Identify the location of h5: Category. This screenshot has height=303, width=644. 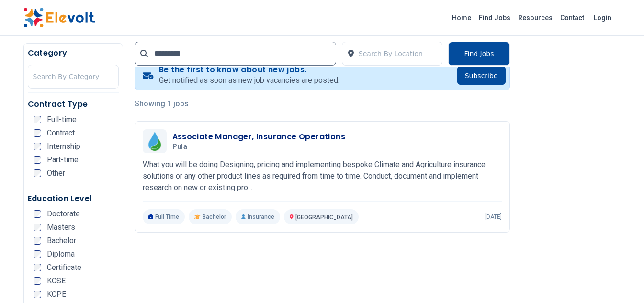
(73, 53).